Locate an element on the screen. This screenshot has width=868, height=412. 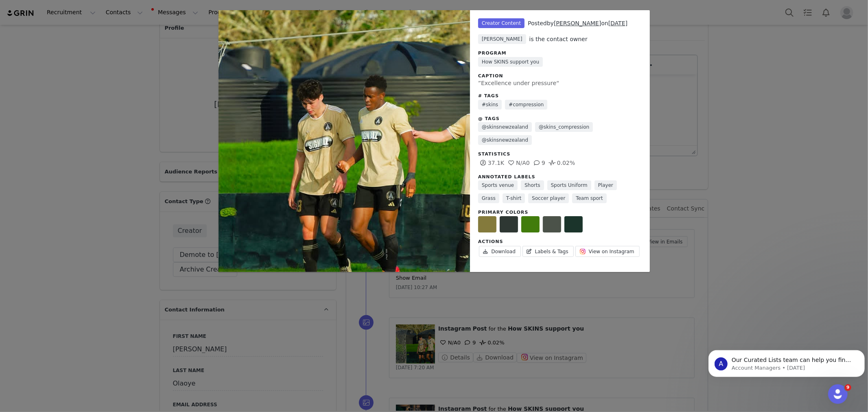
a: Sports venue is located at coordinates (498, 185).